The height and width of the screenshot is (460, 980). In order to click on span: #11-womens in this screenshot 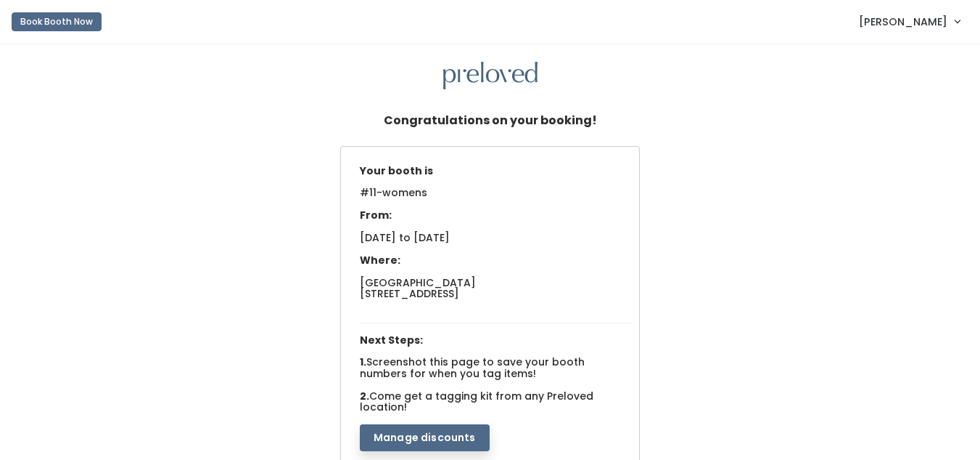, I will do `click(393, 196)`.